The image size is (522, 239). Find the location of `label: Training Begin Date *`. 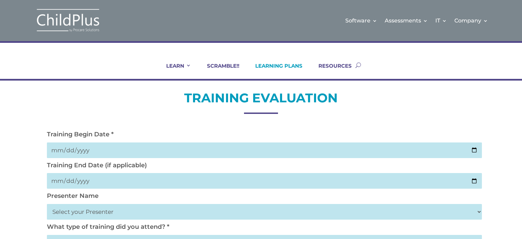

label: Training Begin Date * is located at coordinates (80, 134).